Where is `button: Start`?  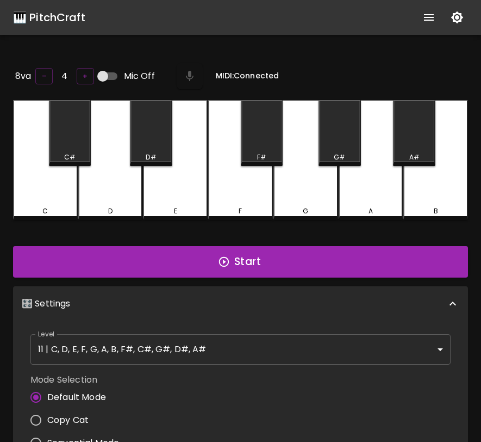 button: Start is located at coordinates (240, 262).